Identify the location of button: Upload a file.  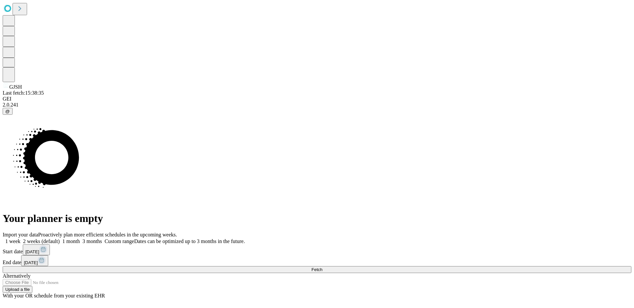
(17, 289).